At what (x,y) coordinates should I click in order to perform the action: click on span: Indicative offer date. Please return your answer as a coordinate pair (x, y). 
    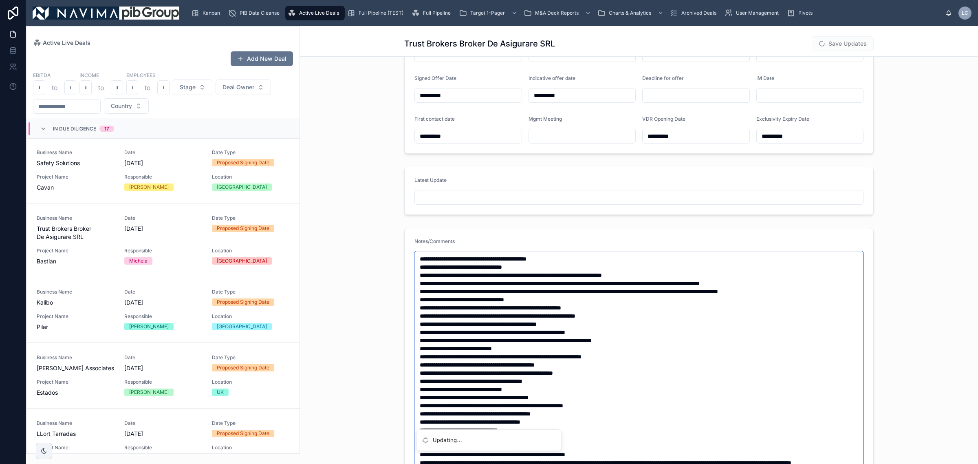
    Looking at the image, I should click on (552, 78).